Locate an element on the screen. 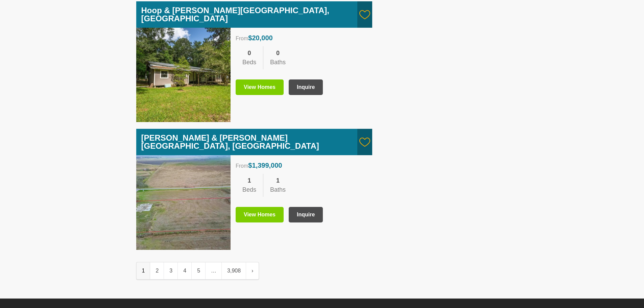 Image resolution: width=644 pixels, height=308 pixels. a: 3,908 is located at coordinates (234, 271).